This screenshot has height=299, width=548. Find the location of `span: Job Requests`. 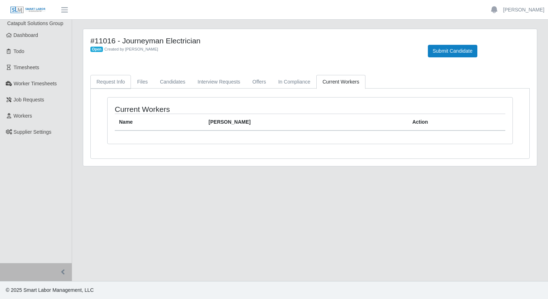

span: Job Requests is located at coordinates (29, 100).